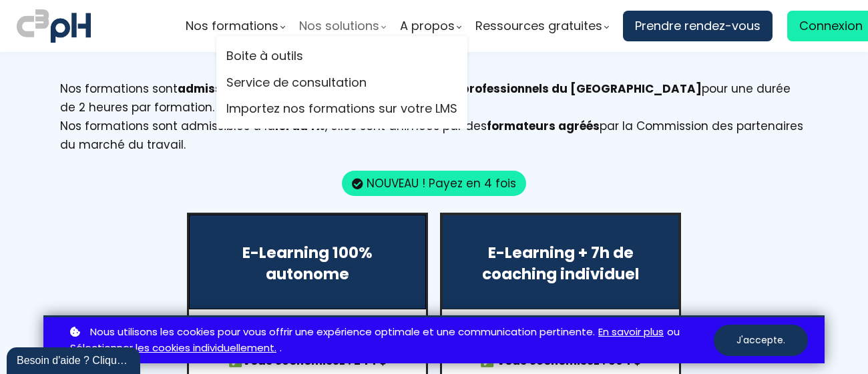  I want to click on span: Prendre rendez-vous, so click(698, 26).